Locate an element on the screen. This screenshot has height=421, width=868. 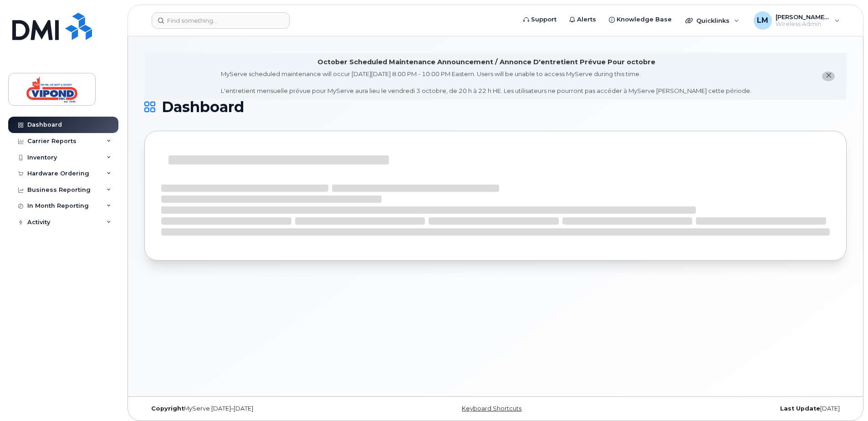
strong: Last Update is located at coordinates (800, 408).